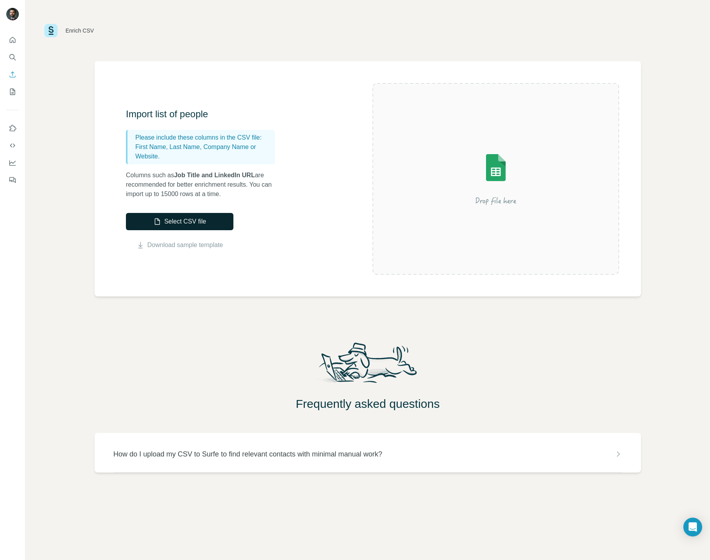  I want to click on p: Columns such as are recommended for better enrichment results. You can import up to 15000 rows at..., so click(204, 185).